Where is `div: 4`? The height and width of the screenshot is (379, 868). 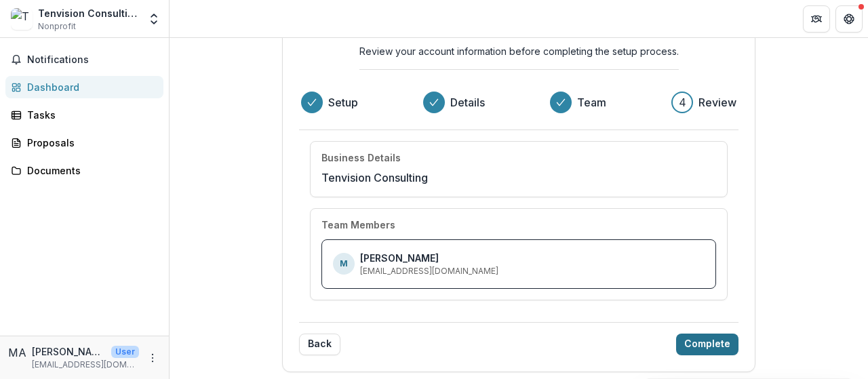
div: 4 is located at coordinates (683, 102).